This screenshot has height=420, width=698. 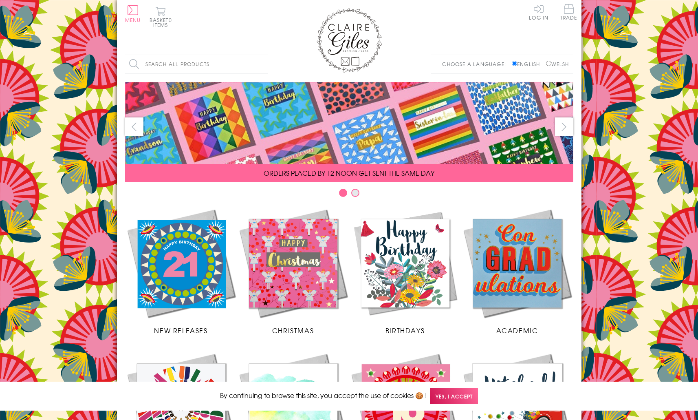 I want to click on span: Christmas, so click(x=293, y=330).